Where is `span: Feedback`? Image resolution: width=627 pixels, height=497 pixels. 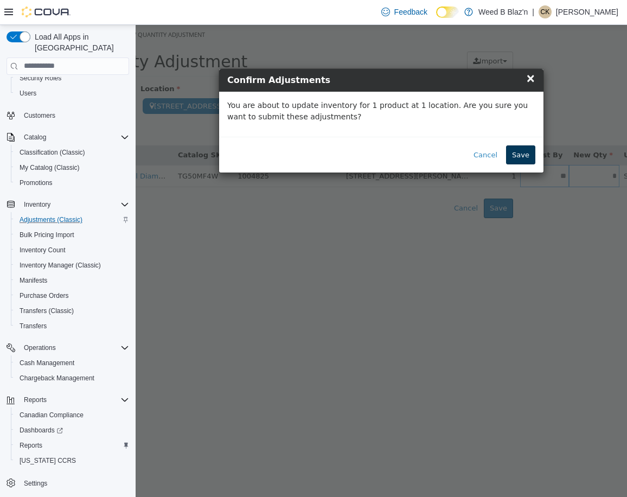
span: Feedback is located at coordinates (411, 12).